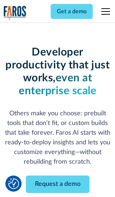 The width and height of the screenshot is (115, 197). What do you see at coordinates (104, 11) in the screenshot?
I see `div: menu` at bounding box center [104, 11].